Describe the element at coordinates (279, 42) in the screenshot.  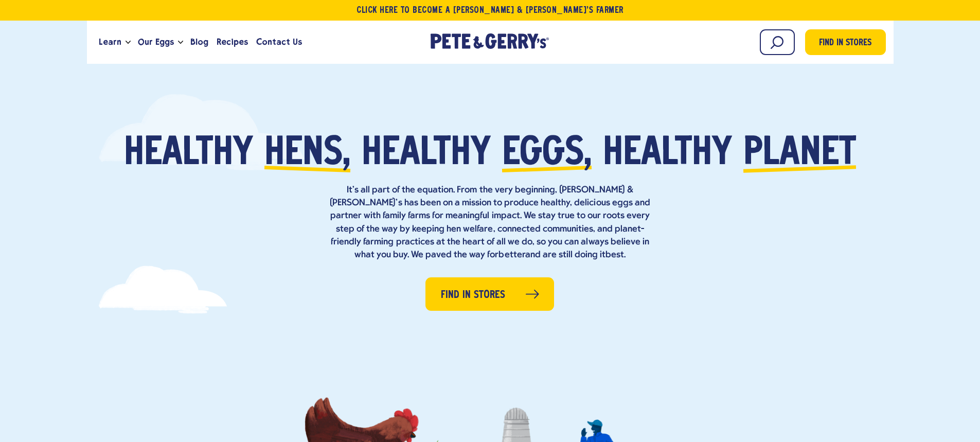
I see `span: Contact Us` at that location.